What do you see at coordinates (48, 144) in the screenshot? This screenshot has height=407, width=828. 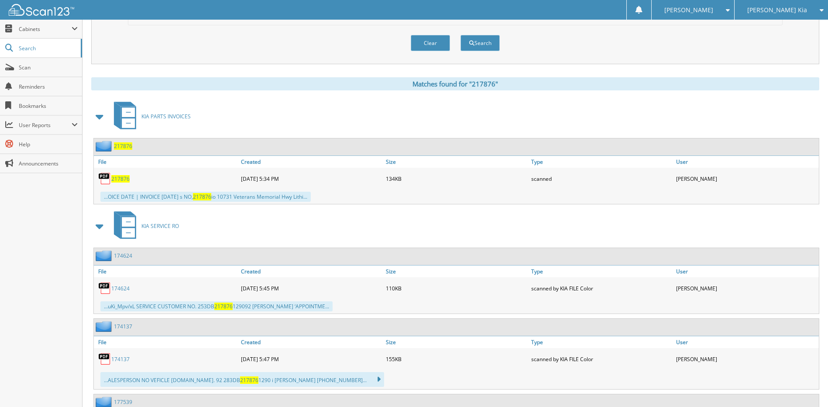 I see `span: Help` at bounding box center [48, 144].